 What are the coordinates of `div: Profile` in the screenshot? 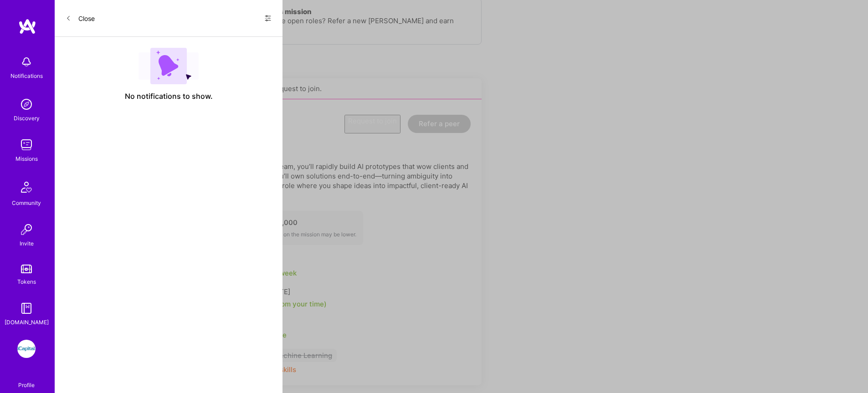 It's located at (26, 384).